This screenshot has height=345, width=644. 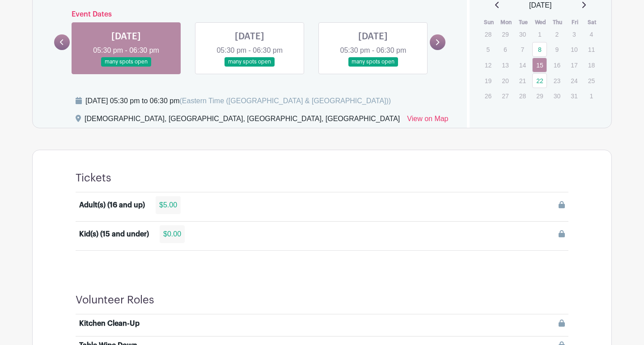 What do you see at coordinates (557, 81) in the screenshot?
I see `p: 23` at bounding box center [557, 81].